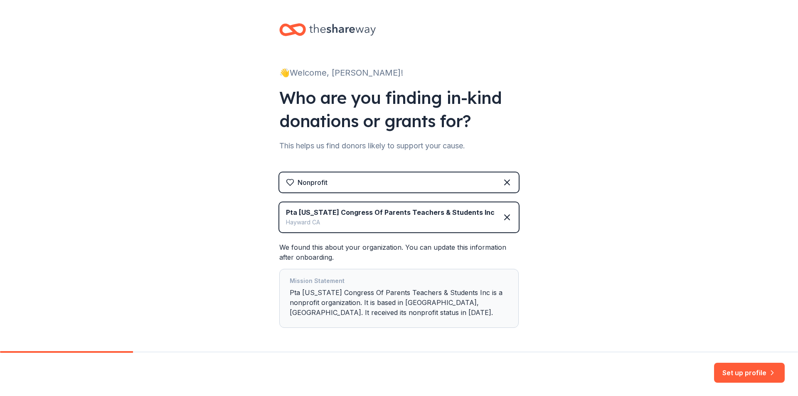 The image size is (798, 396). What do you see at coordinates (390, 222) in the screenshot?
I see `div: Hayward CA` at bounding box center [390, 222].